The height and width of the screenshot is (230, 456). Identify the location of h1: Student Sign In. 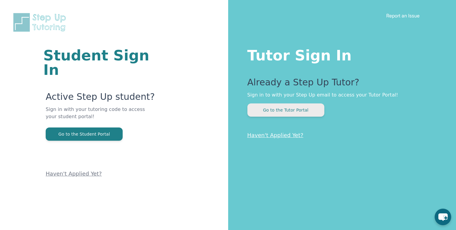
(100, 63).